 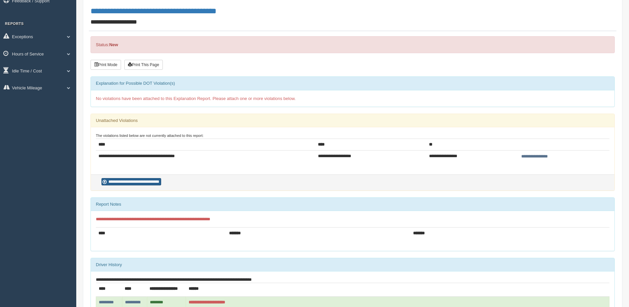 I want to click on span: No violations have been attached to this Explanation Report. Please attach one or more violations..., so click(x=196, y=98).